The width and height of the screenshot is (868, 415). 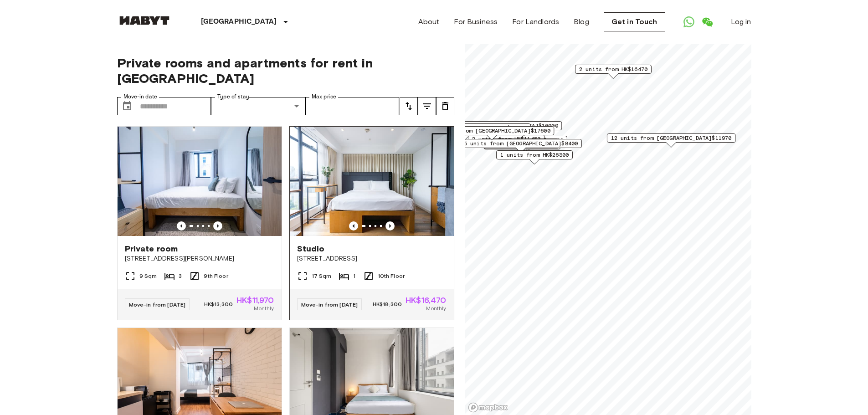 I want to click on a: Open WhatsApp, so click(x=689, y=22).